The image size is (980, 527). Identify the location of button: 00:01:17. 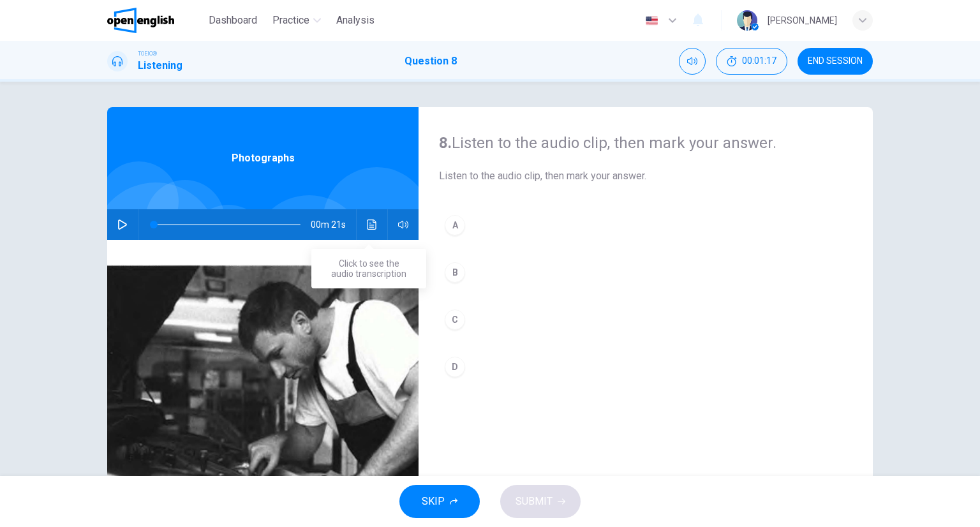
(752, 61).